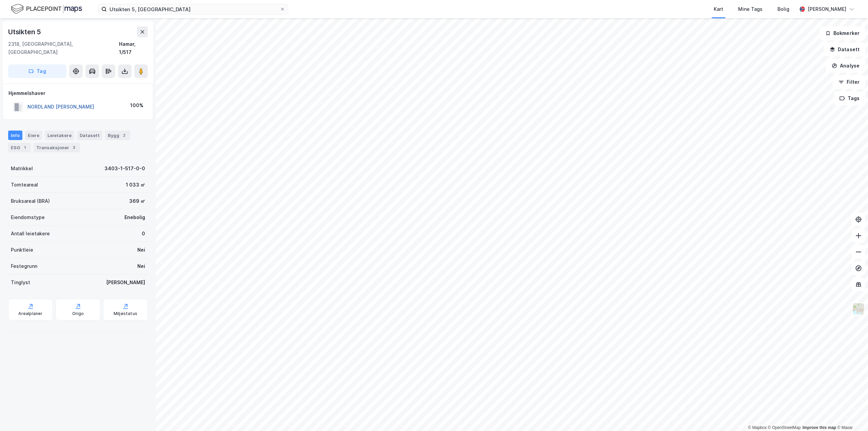 Image resolution: width=868 pixels, height=431 pixels. Describe the element at coordinates (126, 314) in the screenshot. I see `div: Miljøstatus` at that location.